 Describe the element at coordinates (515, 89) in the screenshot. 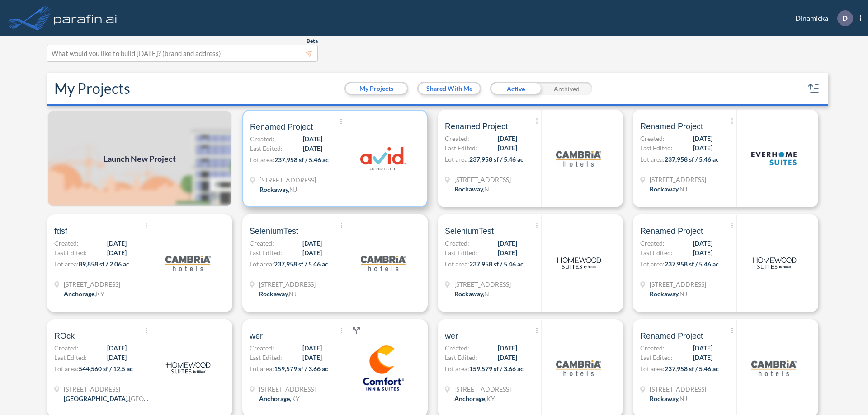

I see `div: Active` at that location.